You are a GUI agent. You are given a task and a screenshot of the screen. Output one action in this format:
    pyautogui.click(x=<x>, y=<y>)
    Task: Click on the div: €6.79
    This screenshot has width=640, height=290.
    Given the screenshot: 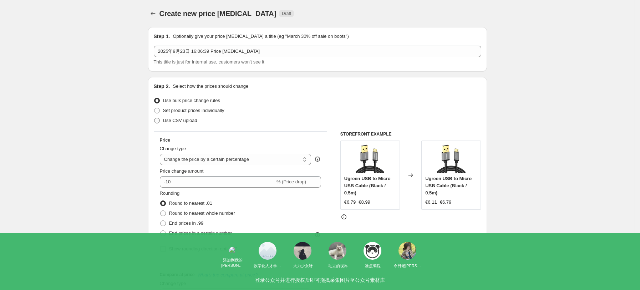 What is the action you would take?
    pyautogui.click(x=350, y=202)
    